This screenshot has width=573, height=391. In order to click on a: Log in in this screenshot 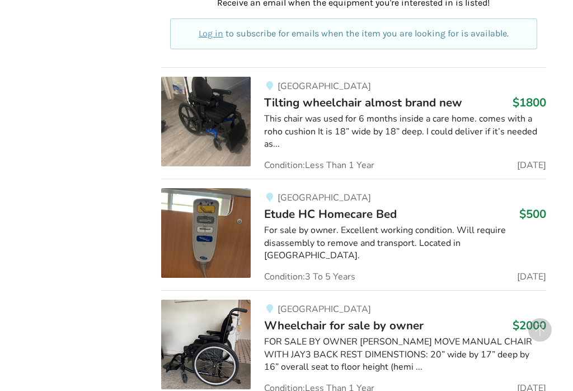, I will do `click(211, 33)`.